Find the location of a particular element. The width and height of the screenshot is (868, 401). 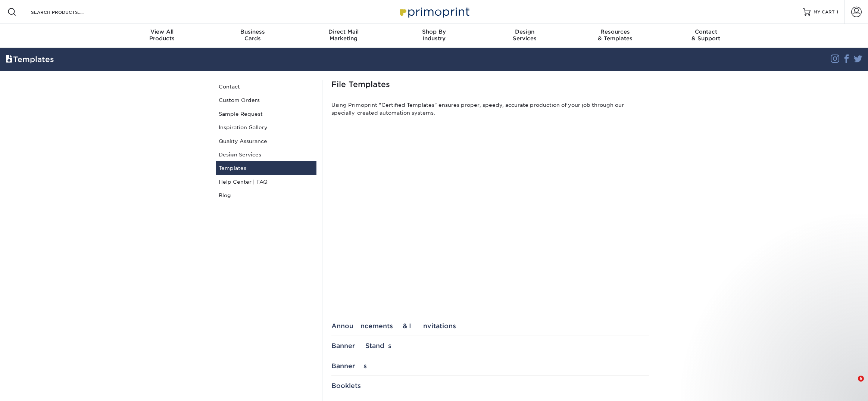

span: View All is located at coordinates (162, 32).